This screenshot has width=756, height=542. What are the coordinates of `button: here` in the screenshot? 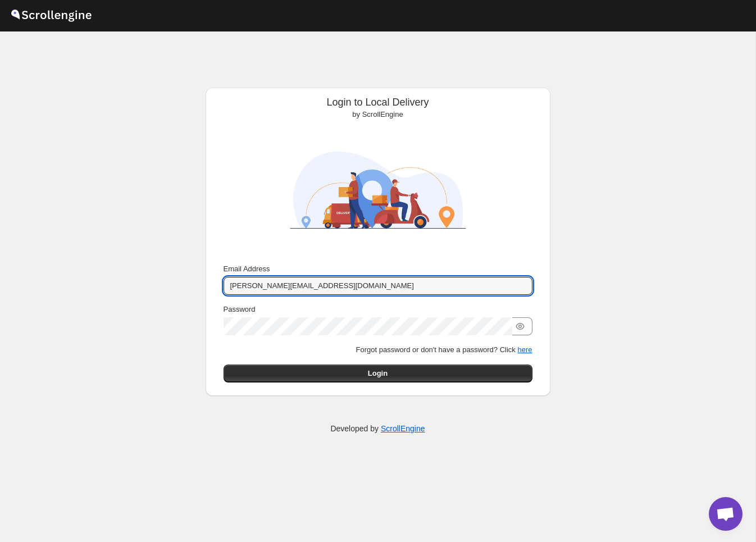 It's located at (524, 350).